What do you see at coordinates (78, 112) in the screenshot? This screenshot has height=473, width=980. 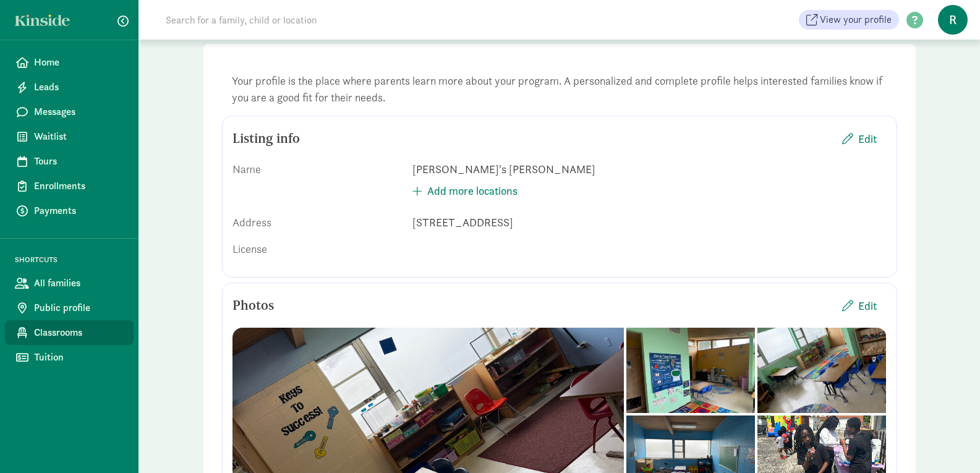 I see `span: Messages` at bounding box center [78, 112].